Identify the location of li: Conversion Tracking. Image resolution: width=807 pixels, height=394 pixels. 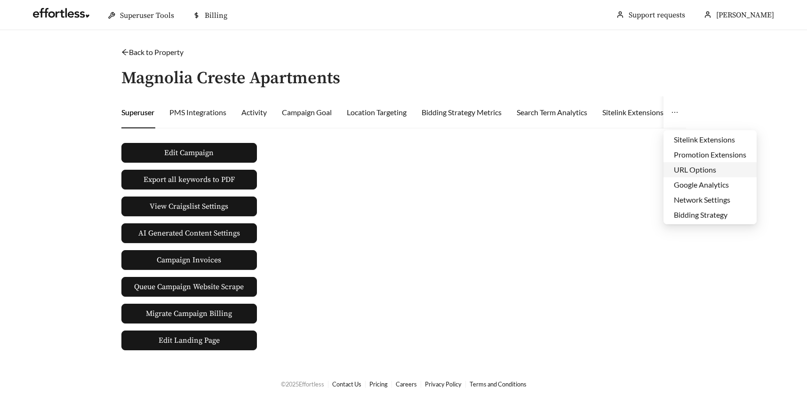
(710, 230).